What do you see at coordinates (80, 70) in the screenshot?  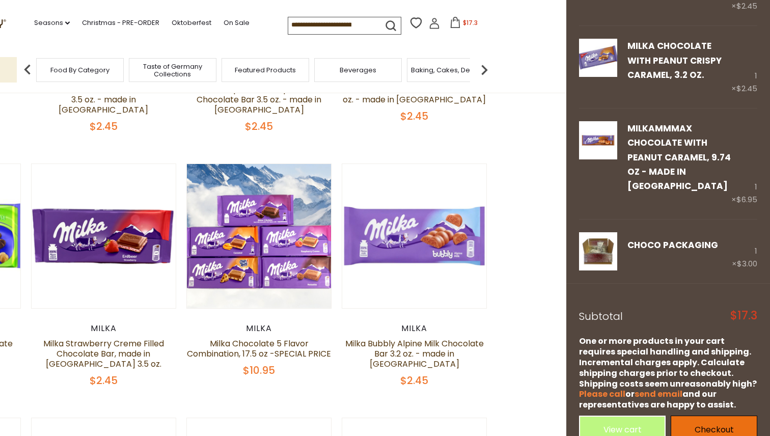 I see `a: Food By Category` at bounding box center [80, 70].